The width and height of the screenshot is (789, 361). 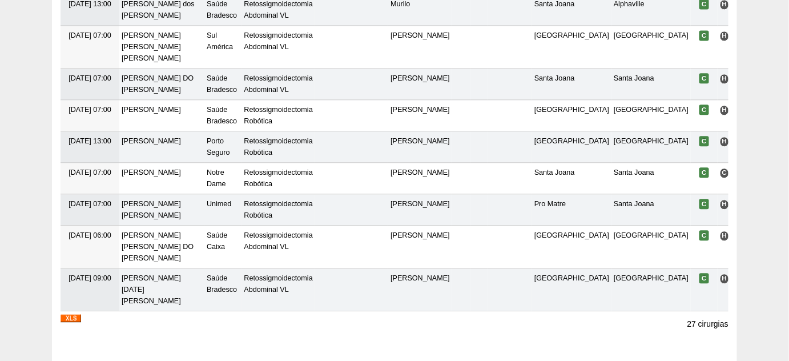 What do you see at coordinates (223, 210) in the screenshot?
I see `td: Unimed` at bounding box center [223, 210].